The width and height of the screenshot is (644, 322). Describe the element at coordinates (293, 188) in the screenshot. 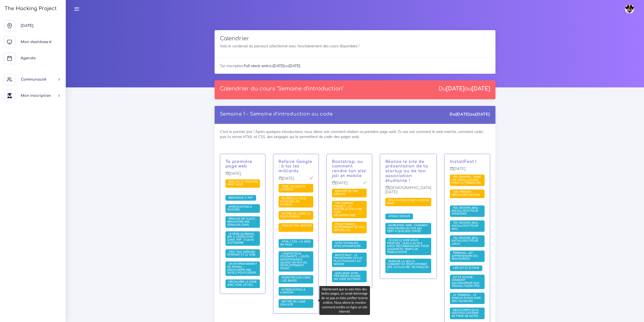

I see `span: Créé un compte LinkedIn` at that location.